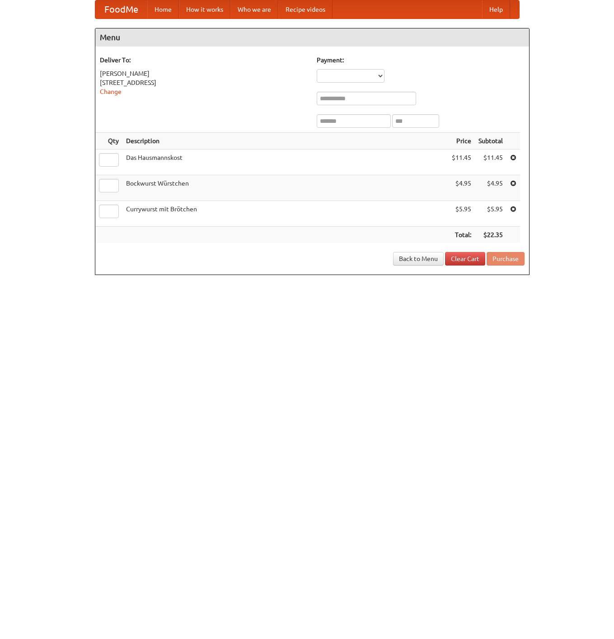 The image size is (614, 639). I want to click on h5: Payment:, so click(421, 60).